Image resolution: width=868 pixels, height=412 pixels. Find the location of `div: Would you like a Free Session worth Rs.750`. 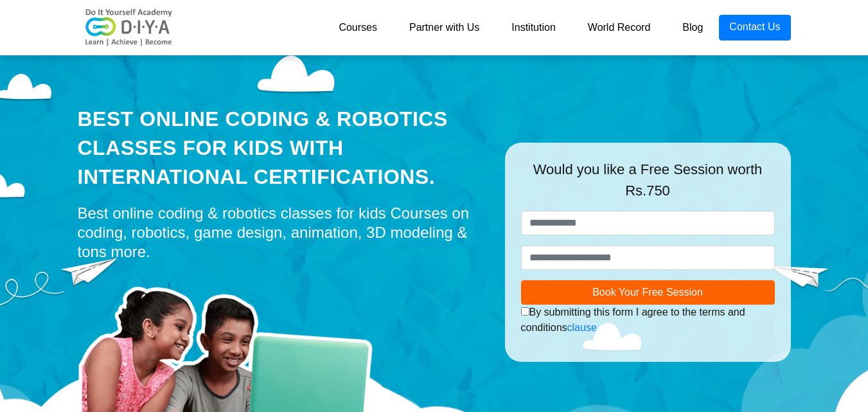

div: Would you like a Free Session worth Rs.750 is located at coordinates (647, 184).